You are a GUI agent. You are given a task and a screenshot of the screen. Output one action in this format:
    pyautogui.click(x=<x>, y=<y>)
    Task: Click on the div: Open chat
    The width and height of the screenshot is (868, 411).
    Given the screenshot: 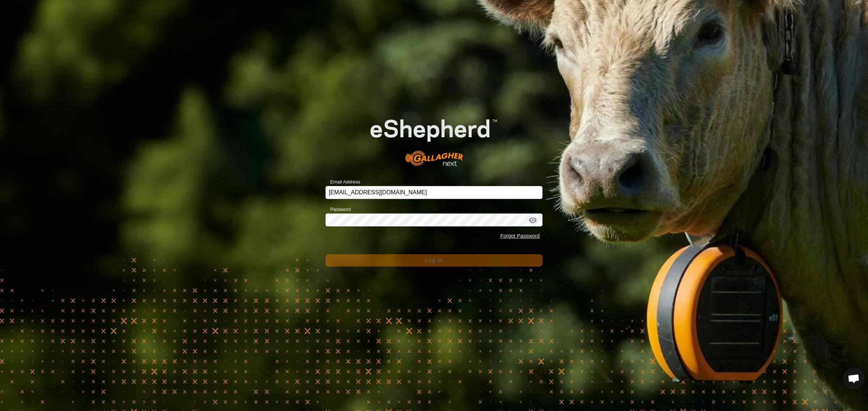 What is the action you would take?
    pyautogui.click(x=854, y=378)
    